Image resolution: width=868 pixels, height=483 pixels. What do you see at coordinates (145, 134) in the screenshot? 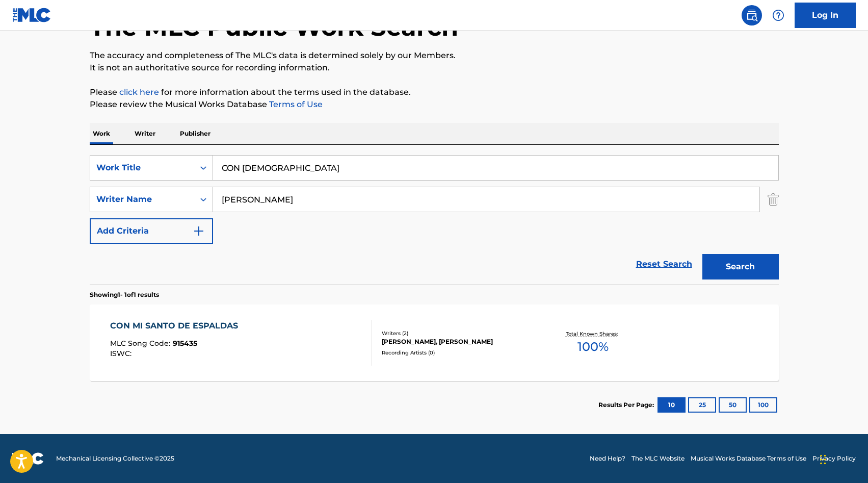
I see `p: Writer` at bounding box center [145, 134].